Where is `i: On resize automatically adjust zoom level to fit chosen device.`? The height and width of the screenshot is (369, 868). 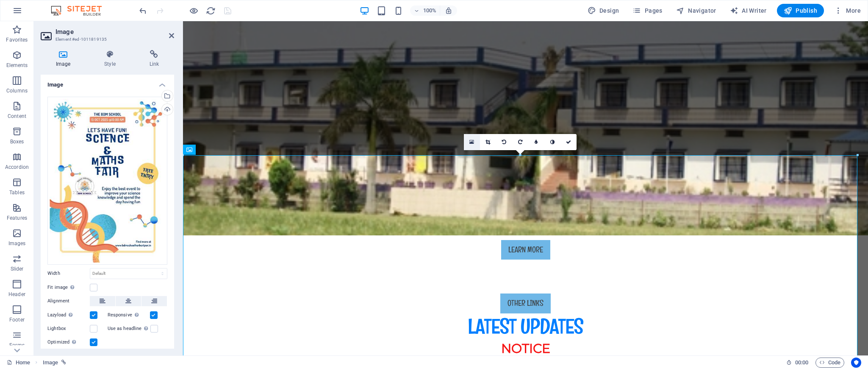 i: On resize automatically adjust zoom level to fit chosen device. is located at coordinates (448, 11).